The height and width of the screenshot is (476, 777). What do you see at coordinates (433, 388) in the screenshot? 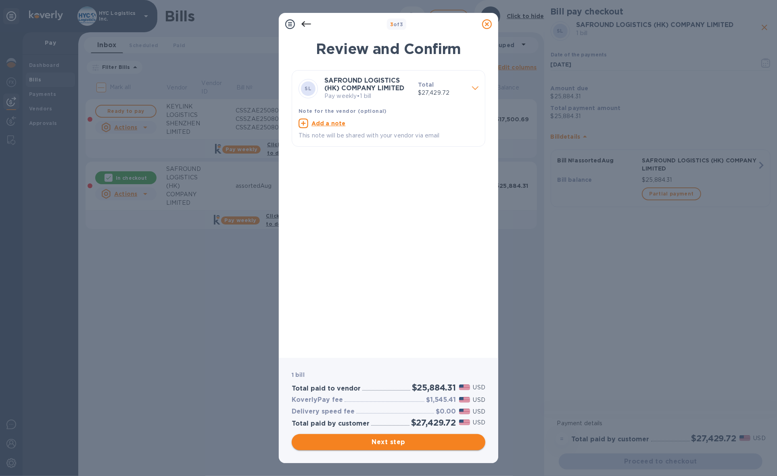
I see `h2: $25,884.31` at bounding box center [433, 388].